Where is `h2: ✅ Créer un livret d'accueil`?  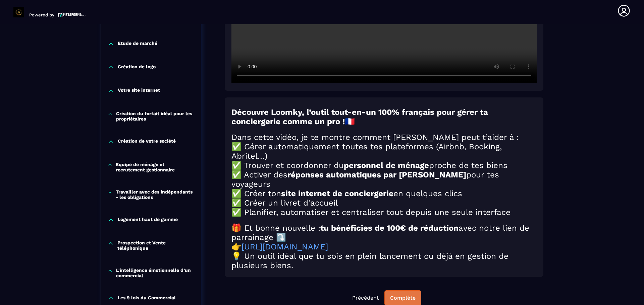
h2: ✅ Créer un livret d'accueil is located at coordinates (384, 203).